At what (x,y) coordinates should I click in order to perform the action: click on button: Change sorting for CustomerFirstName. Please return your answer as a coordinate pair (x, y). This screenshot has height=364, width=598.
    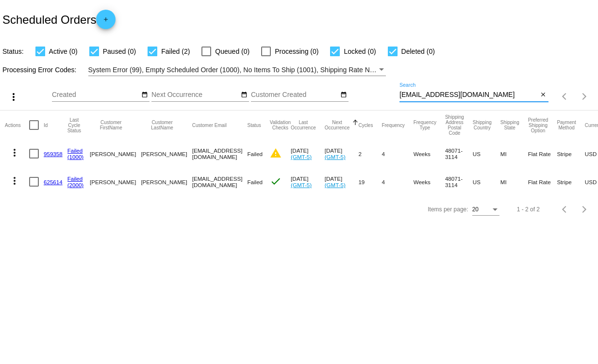
    Looking at the image, I should click on (111, 125).